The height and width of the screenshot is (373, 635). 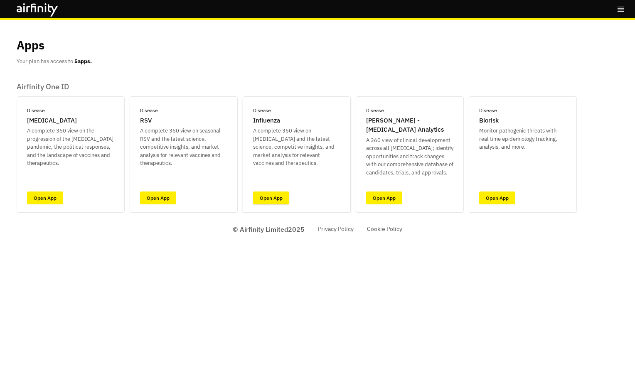 I want to click on p: Your plan has access to, so click(x=54, y=61).